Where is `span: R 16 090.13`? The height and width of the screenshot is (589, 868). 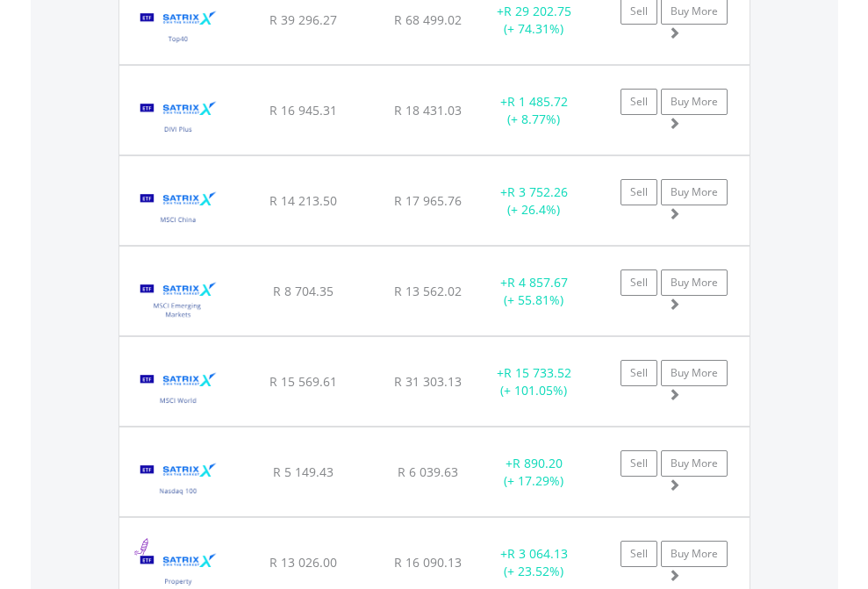
span: R 16 090.13 is located at coordinates (427, 563).